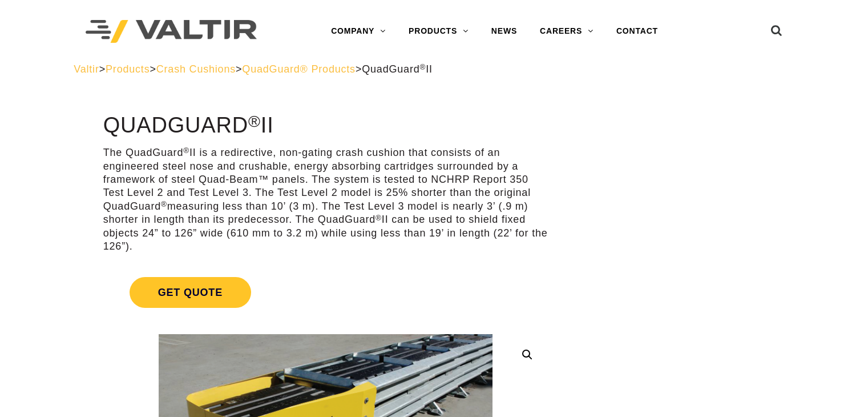 This screenshot has height=417, width=868. I want to click on a: Get Quote, so click(326, 292).